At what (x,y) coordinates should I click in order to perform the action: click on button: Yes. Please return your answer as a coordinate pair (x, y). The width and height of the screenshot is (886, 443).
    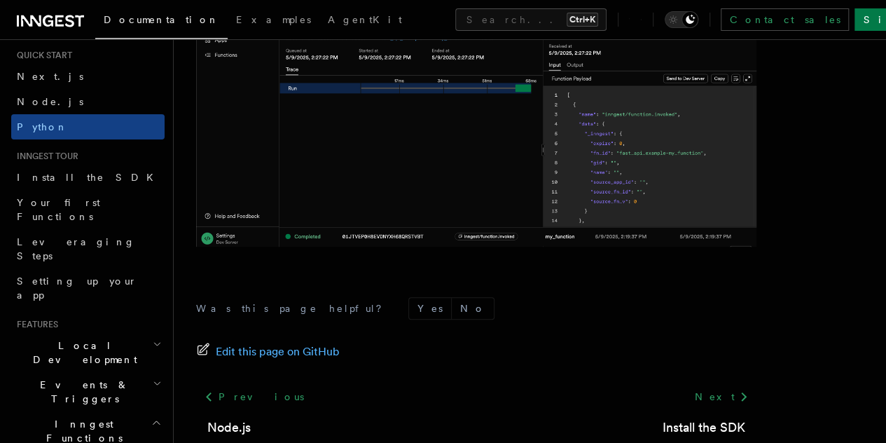
    Looking at the image, I should click on (430, 308).